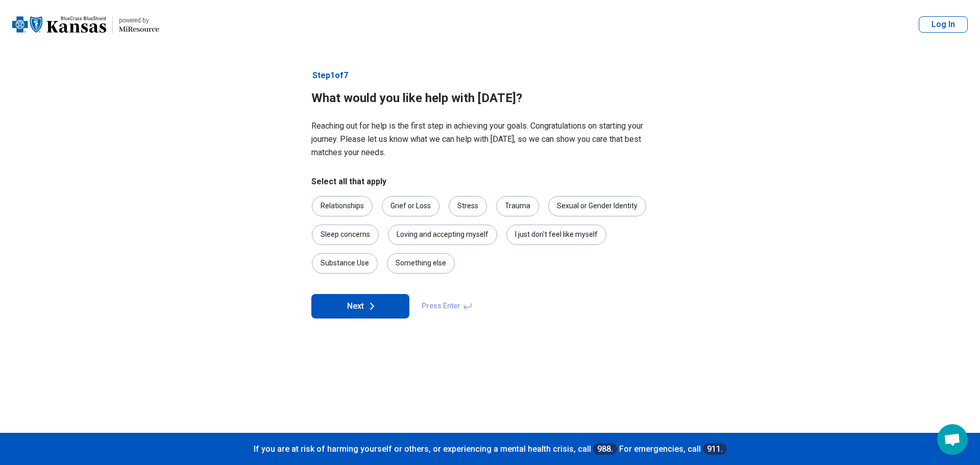  What do you see at coordinates (490, 139) in the screenshot?
I see `p: Reaching out for help is the first step in achieving your goals. Congratulations on starting your...` at bounding box center [490, 139].